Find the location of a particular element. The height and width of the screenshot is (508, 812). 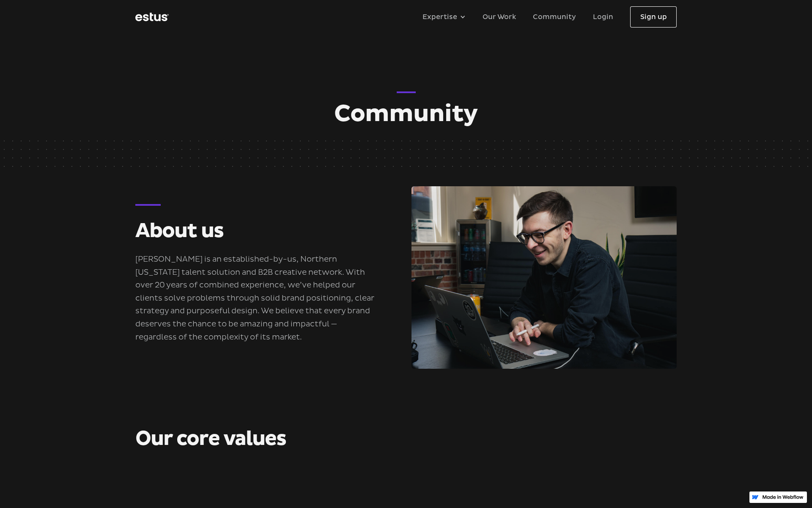

div: Community is located at coordinates (554, 17).